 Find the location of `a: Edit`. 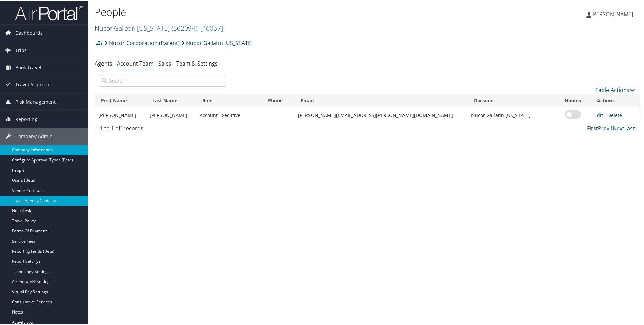

a: Edit is located at coordinates (599, 114).